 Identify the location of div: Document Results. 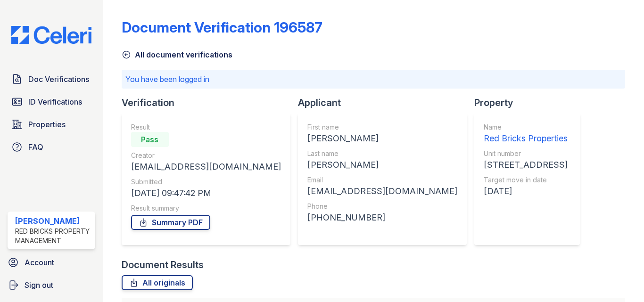
(163, 265).